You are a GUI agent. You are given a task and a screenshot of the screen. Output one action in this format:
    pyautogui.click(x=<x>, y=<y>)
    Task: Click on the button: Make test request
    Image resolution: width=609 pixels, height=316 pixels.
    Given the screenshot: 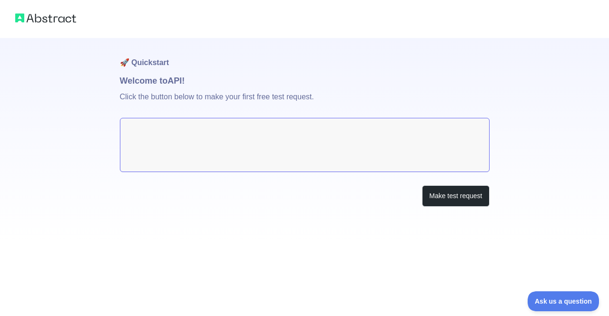 What is the action you would take?
    pyautogui.click(x=455, y=196)
    